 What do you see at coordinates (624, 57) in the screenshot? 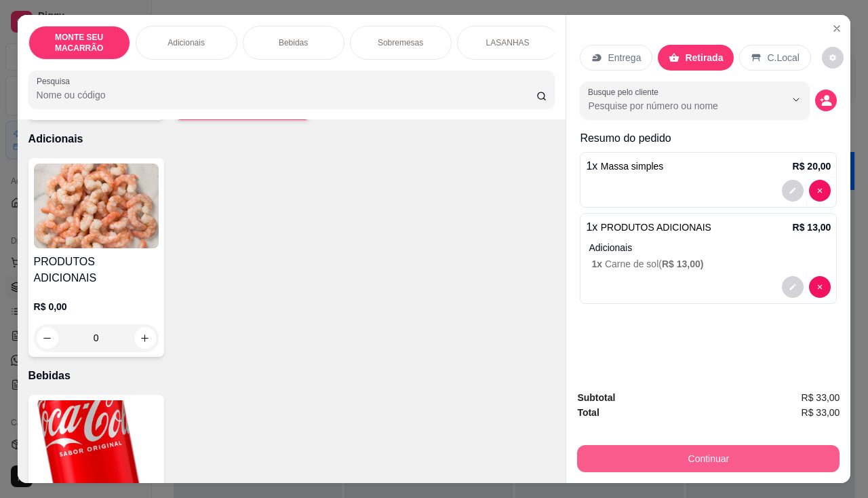
I see `p: Entrega` at bounding box center [624, 57].